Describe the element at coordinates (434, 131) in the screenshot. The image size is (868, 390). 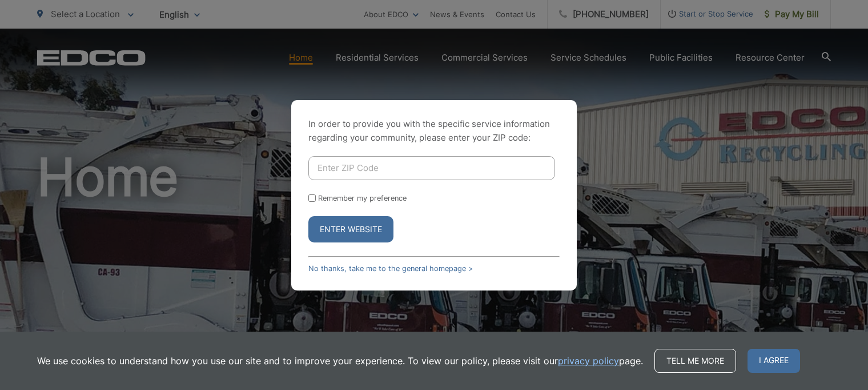
I see `p: In order to provide you with the specific service information regarding your community, please en...` at that location.